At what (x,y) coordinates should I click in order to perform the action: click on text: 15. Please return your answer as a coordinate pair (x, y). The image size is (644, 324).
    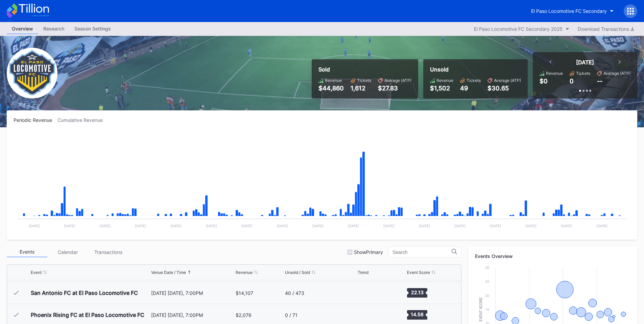
    Looking at the image, I should click on (487, 309).